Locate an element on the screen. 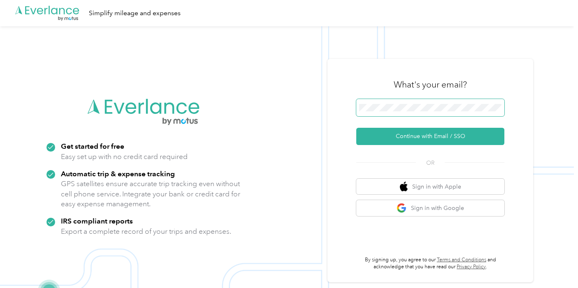 This screenshot has width=578, height=288. button: google logoSign in with Google is located at coordinates (430, 208).